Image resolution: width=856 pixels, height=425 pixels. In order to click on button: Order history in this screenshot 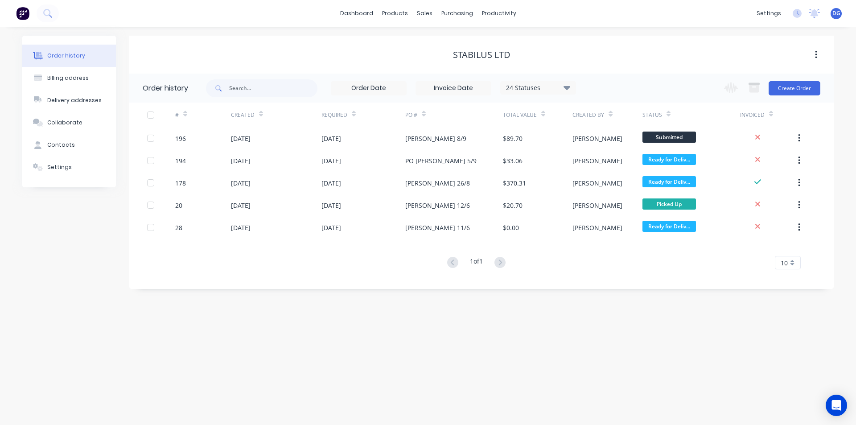, I will do `click(69, 56)`.